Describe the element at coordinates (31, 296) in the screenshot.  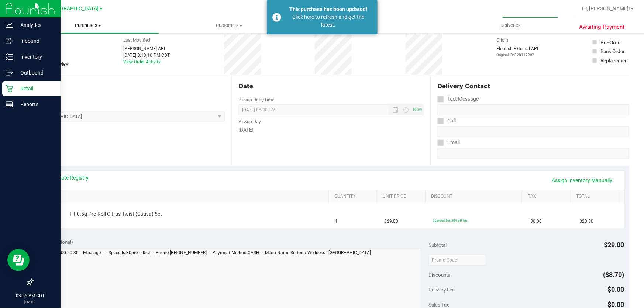
I see `p: 03:55 PM CDT` at that location.